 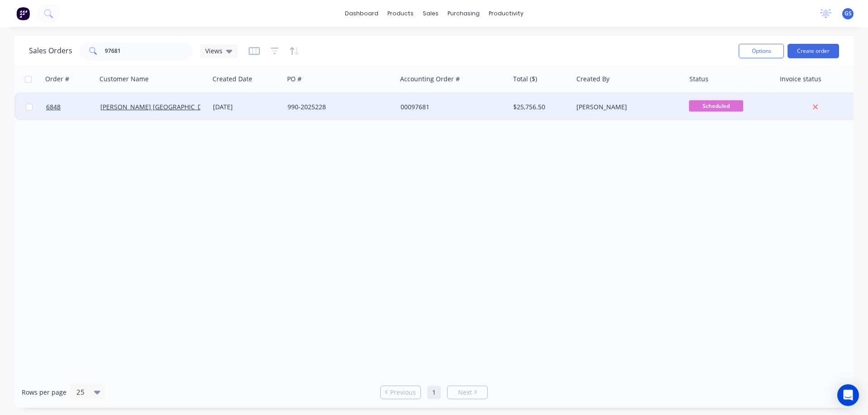 I want to click on a: Previous page, so click(x=400, y=393).